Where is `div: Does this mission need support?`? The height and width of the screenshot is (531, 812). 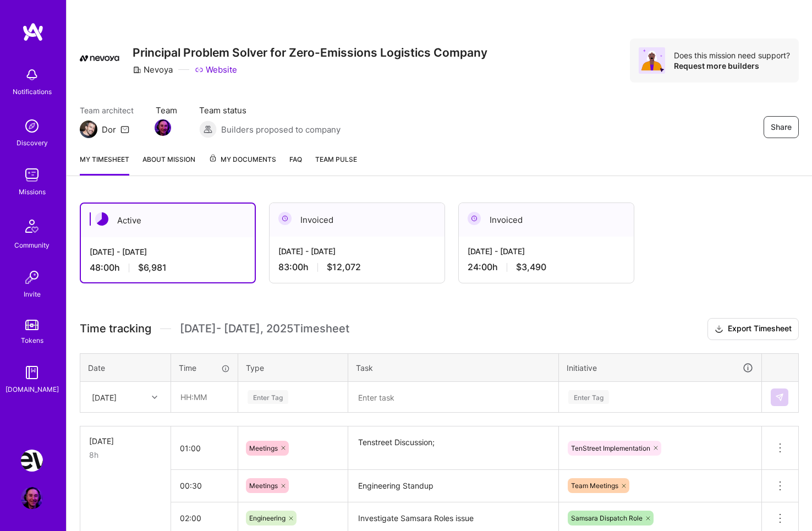
div: Does this mission need support? is located at coordinates (732, 55).